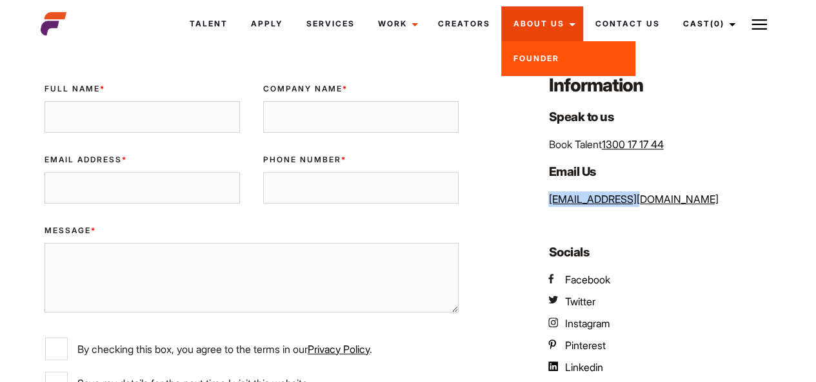  What do you see at coordinates (252, 349) in the screenshot?
I see `label: By checking this box, you agree to the terms in our .` at bounding box center [252, 349].